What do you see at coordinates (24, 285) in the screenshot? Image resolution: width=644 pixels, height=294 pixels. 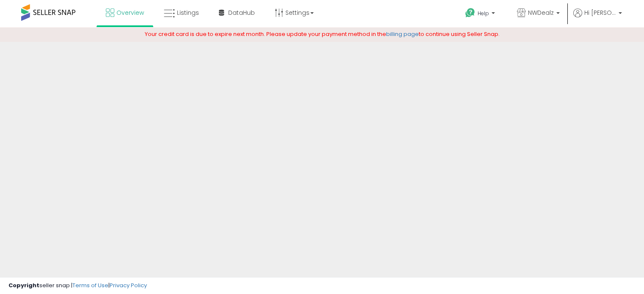 I see `strong: Copyright` at bounding box center [24, 285].